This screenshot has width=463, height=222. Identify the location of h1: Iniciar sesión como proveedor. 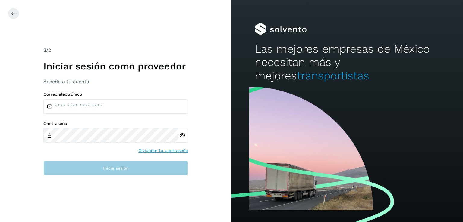
(116, 66).